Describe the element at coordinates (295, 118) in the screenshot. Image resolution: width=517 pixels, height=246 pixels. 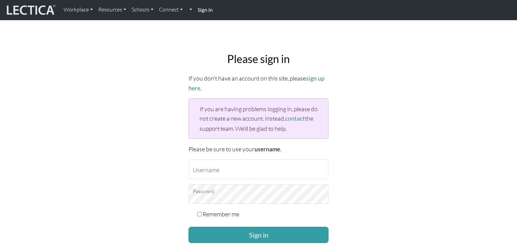
I see `a: contact` at that location.